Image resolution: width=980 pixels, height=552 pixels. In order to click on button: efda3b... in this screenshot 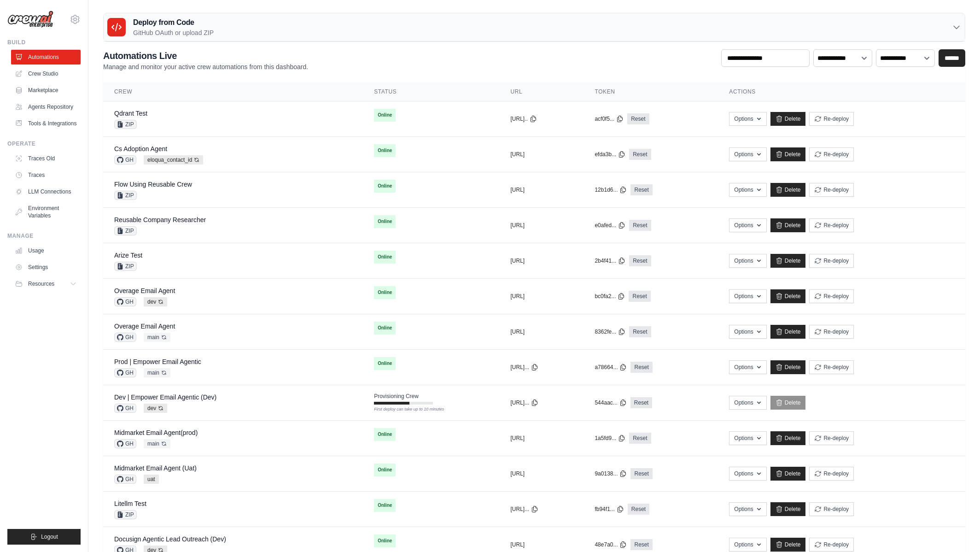, I will do `click(610, 154)`.